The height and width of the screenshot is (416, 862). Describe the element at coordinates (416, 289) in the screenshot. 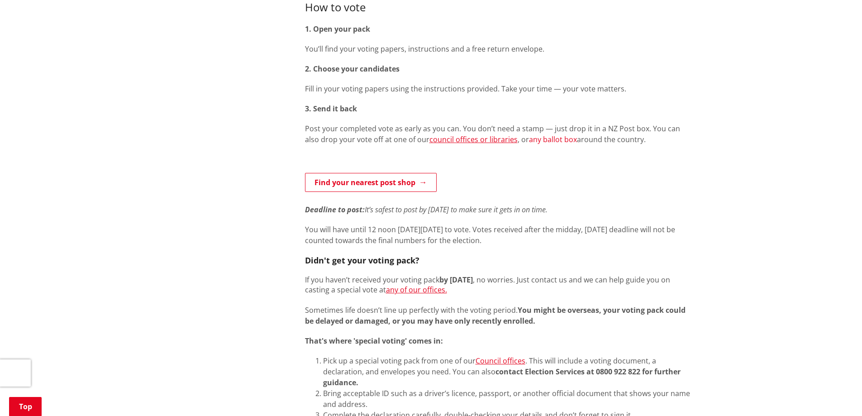

I see `a: any of our offices.` at that location.